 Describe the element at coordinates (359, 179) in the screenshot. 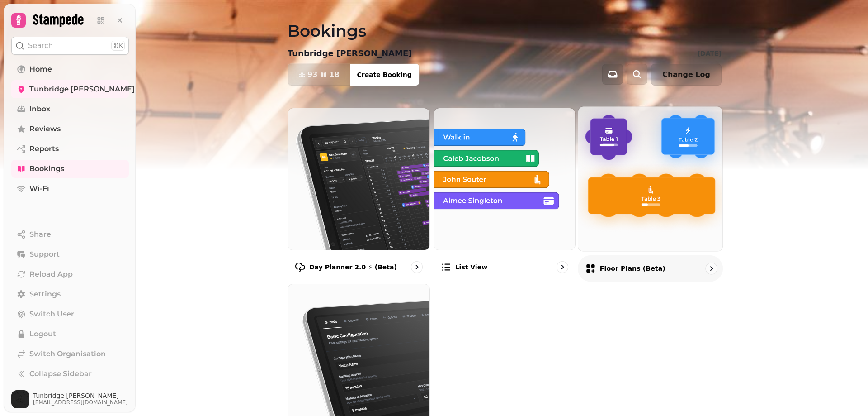

I see `img: Day Planner 2.0 ⚡ (Beta)` at that location.